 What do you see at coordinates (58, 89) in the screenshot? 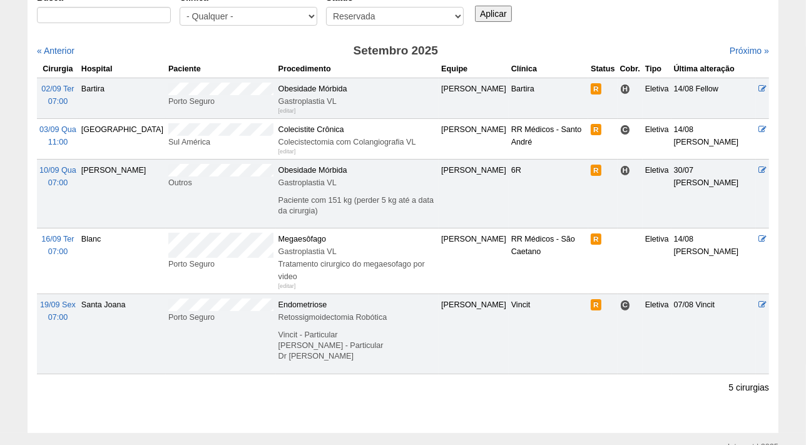
I see `span: 02/09 Ter` at bounding box center [58, 89].